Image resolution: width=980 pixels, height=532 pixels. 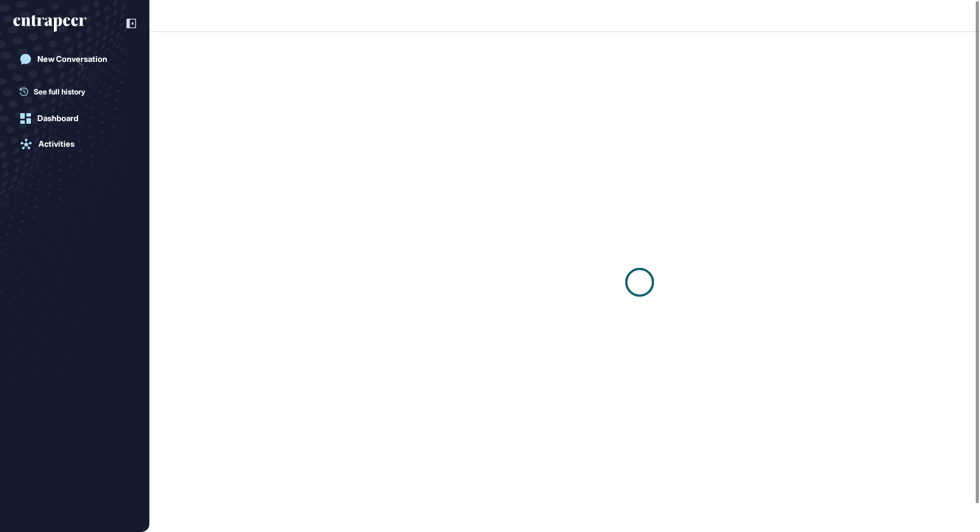 I want to click on a: See full history, so click(x=78, y=91).